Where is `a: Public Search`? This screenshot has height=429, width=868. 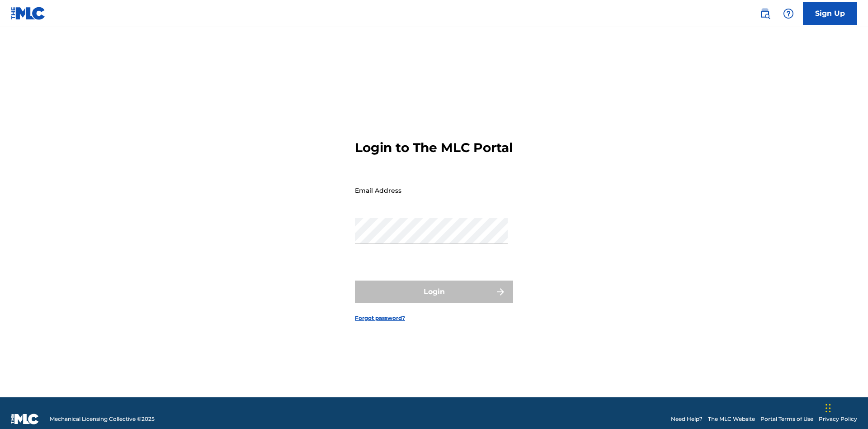
a: Public Search is located at coordinates (765, 14).